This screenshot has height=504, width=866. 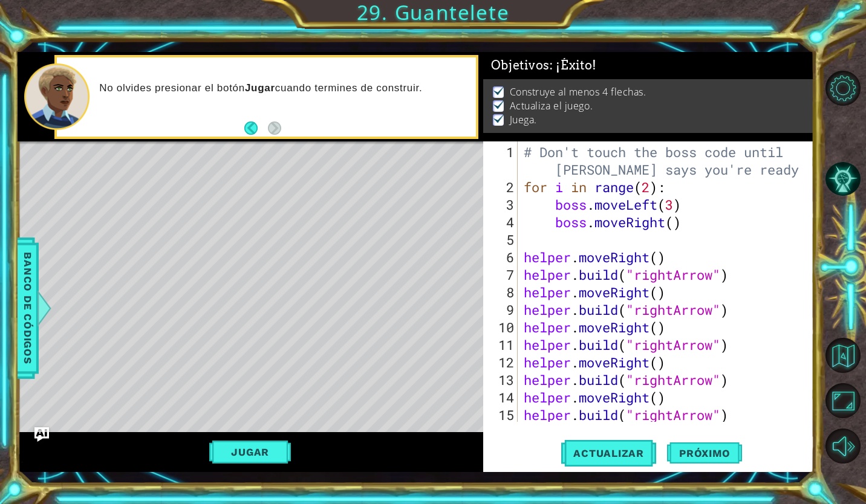 I want to click on div: 12, so click(x=502, y=362).